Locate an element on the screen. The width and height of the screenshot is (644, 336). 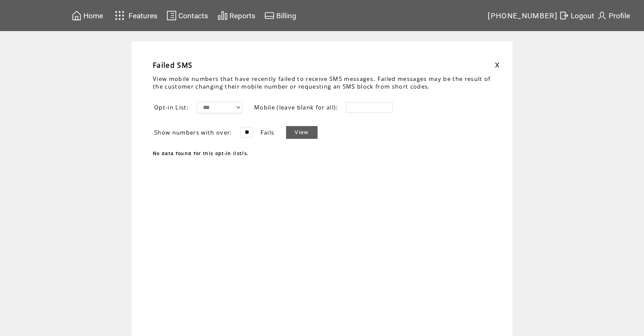
span: Fails is located at coordinates (267, 132).